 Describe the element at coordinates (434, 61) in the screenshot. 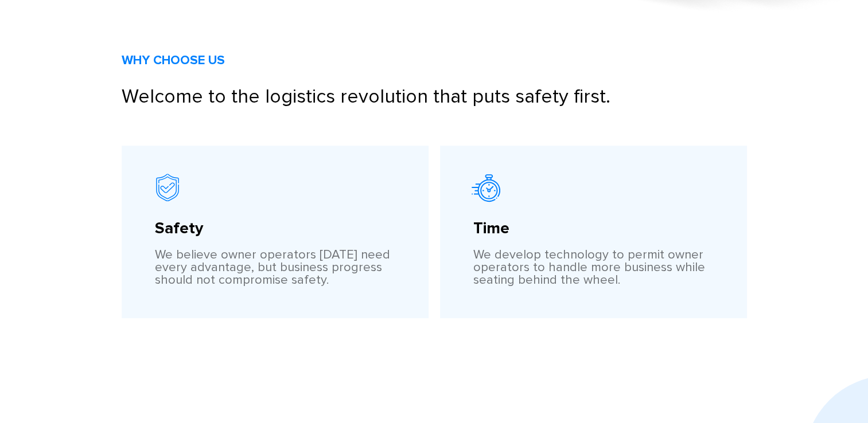

I see `h2: WHY CHOOSE US` at that location.